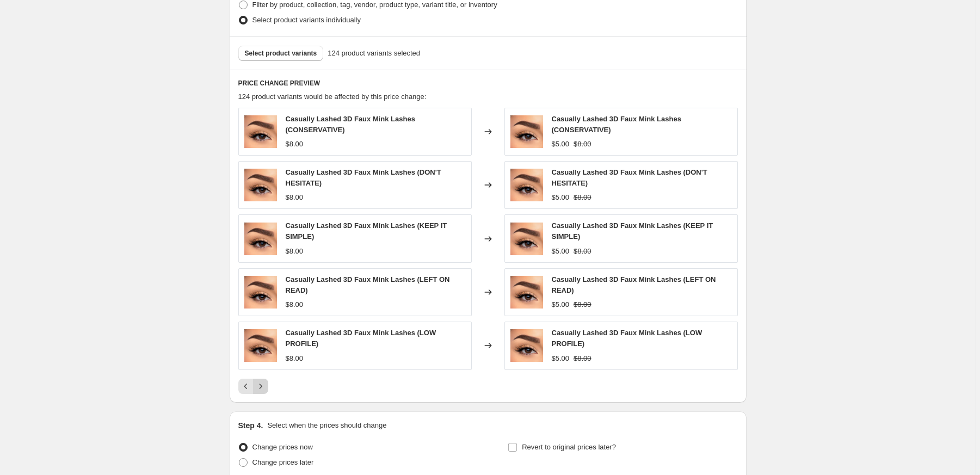 Image resolution: width=980 pixels, height=475 pixels. What do you see at coordinates (375, 5) in the screenshot?
I see `span: Filter by product, collection, tag, vendor, product type, variant title, or inventory` at bounding box center [375, 5].